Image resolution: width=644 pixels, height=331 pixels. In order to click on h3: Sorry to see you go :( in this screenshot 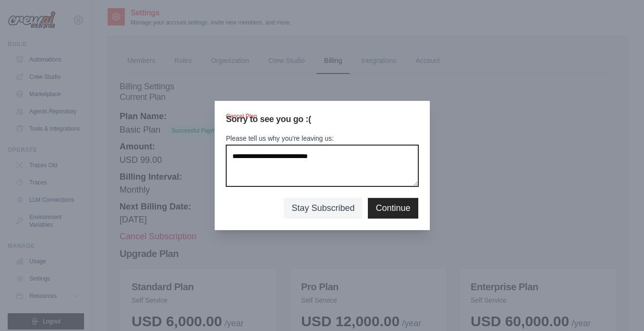, I will do `click(322, 119)`.